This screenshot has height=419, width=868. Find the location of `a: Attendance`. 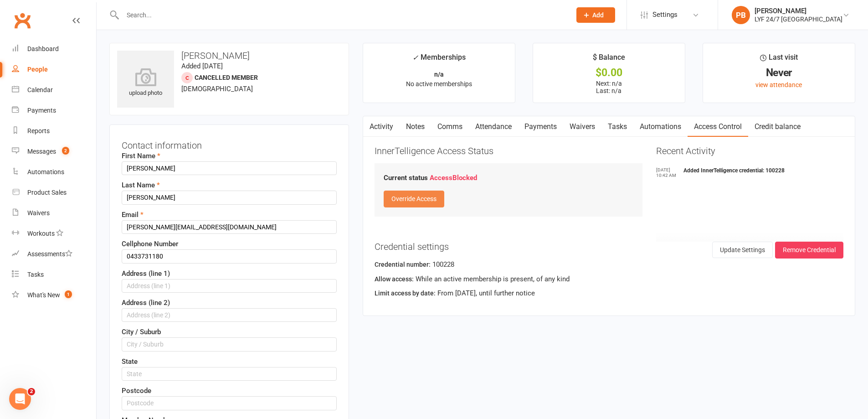

a: Attendance is located at coordinates (493, 127).